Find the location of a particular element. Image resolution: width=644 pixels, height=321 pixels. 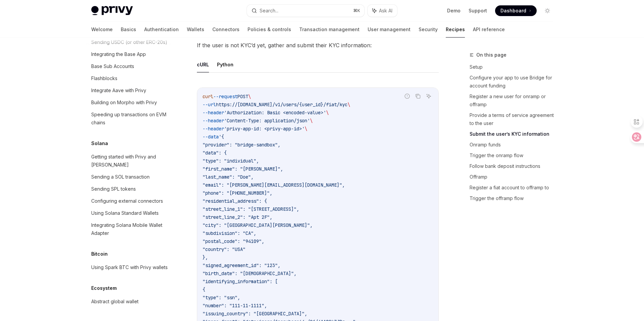

h5: Bitcoin is located at coordinates (99, 254).